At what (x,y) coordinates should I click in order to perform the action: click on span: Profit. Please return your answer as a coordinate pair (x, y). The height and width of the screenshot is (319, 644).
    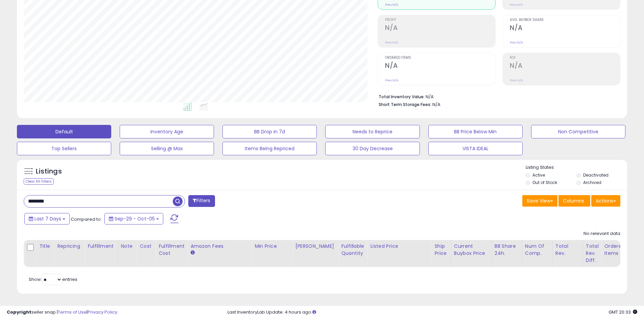
    Looking at the image, I should click on (440, 20).